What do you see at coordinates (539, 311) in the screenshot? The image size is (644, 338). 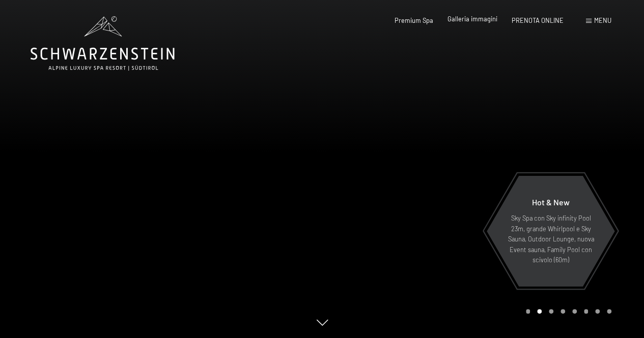 I see `div: Carousel Page 2 (Current Slide)` at bounding box center [539, 311].